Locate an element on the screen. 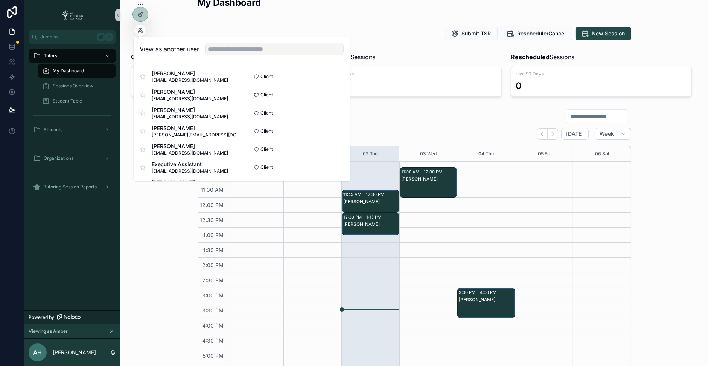 The height and width of the screenshot is (366, 708). button: 05 Fri is located at coordinates (544, 154).